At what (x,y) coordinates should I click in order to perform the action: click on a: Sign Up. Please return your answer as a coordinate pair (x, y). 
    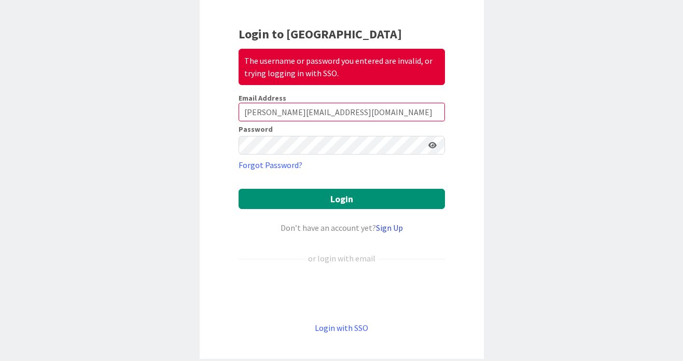
    Looking at the image, I should click on (389, 228).